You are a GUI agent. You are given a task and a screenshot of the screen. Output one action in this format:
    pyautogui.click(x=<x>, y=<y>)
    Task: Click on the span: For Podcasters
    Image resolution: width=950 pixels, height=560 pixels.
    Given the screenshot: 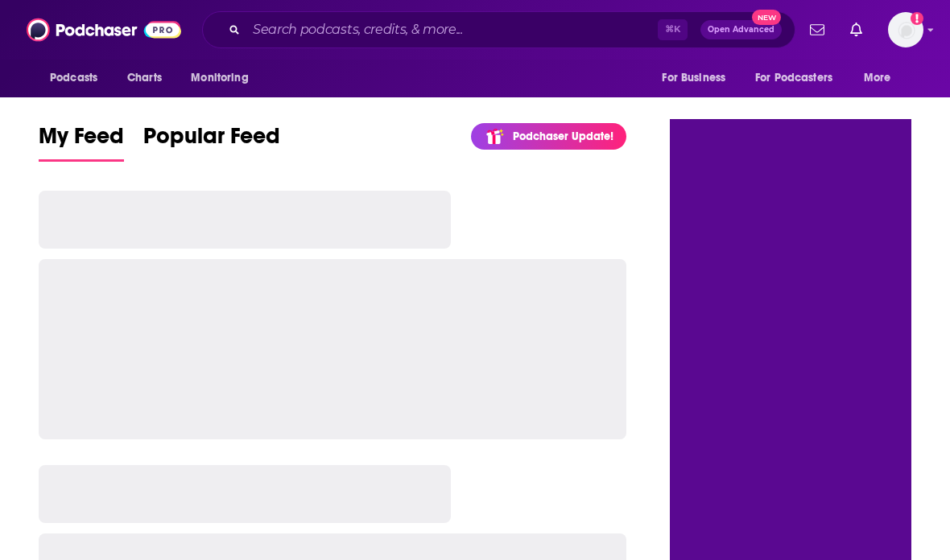 What is the action you would take?
    pyautogui.click(x=794, y=78)
    